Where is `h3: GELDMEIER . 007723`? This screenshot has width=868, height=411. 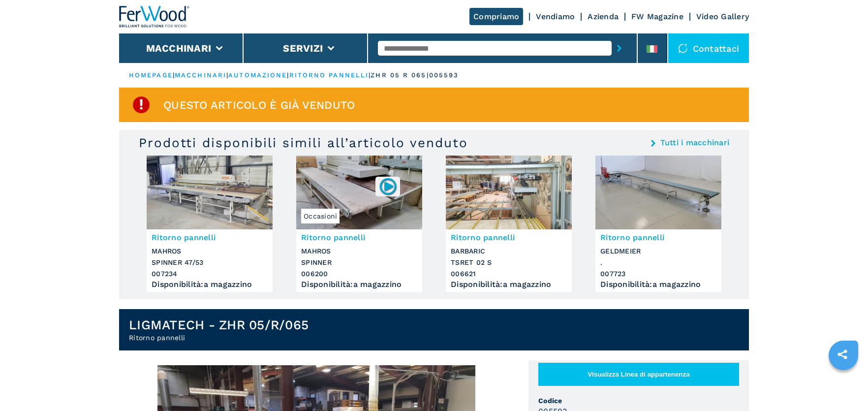 h3: GELDMEIER . 007723 is located at coordinates (658, 263).